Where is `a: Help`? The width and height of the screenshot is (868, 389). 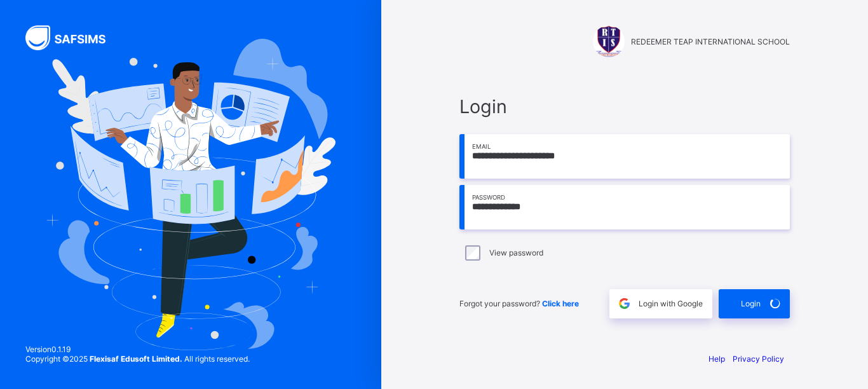
a: Help is located at coordinates (716, 359).